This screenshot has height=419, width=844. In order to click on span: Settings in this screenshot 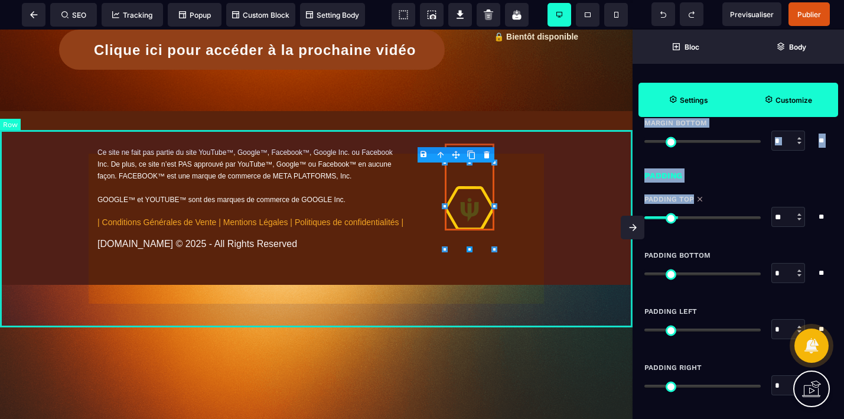, I will do `click(688, 100)`.